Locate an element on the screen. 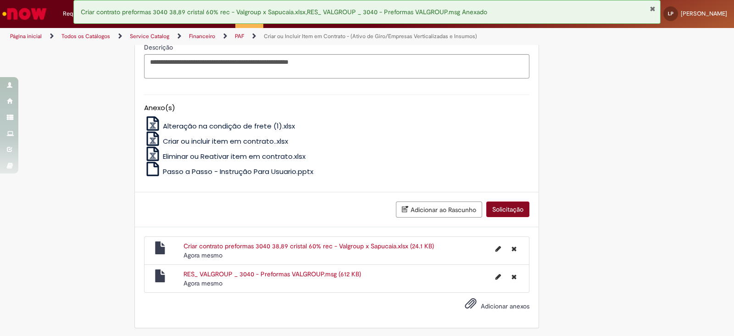 Image resolution: width=734 pixels, height=336 pixels. img: ServiceNow is located at coordinates (24, 14).